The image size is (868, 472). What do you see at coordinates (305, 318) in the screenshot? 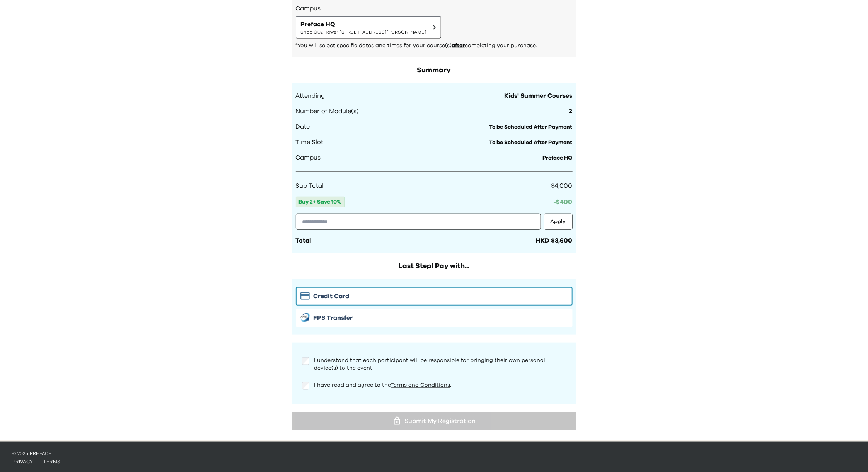
I see `img: FPS icon` at bounding box center [305, 318].